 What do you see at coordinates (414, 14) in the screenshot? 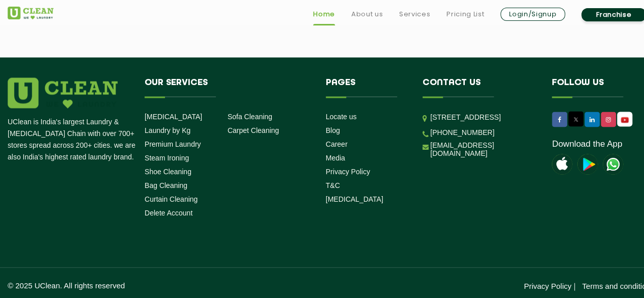
I see `a: Services` at bounding box center [414, 14].